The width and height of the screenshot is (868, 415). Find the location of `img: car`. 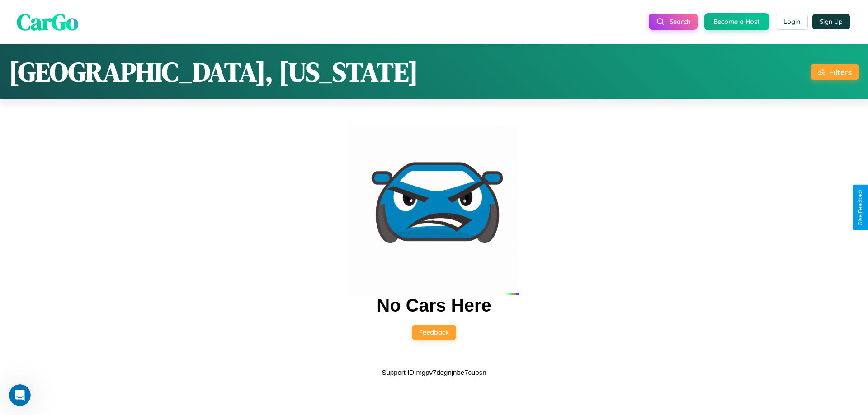

img: car is located at coordinates (434, 211).